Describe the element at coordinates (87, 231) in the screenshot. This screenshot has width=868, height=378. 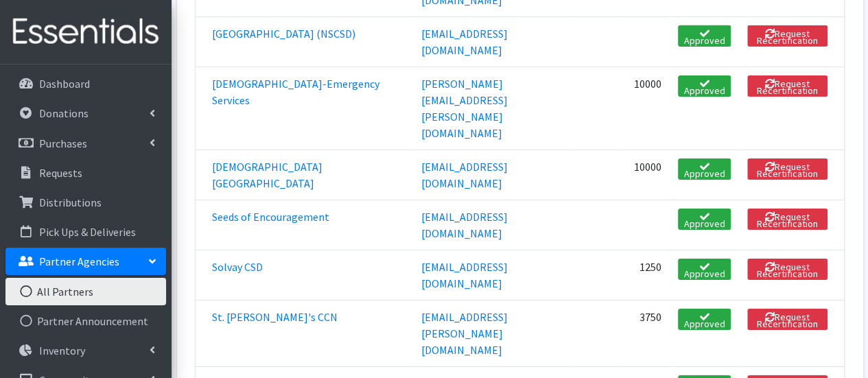
I see `p: Pick Ups & Deliveries` at that location.